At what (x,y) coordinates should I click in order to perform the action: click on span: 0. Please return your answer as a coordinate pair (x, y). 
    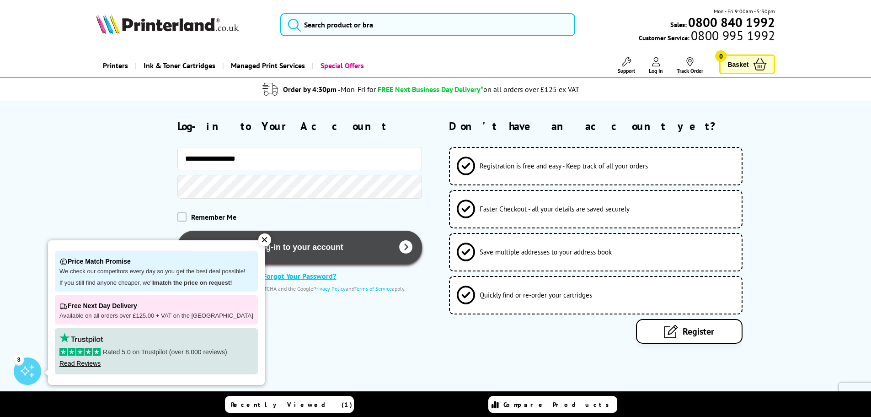
    Looking at the image, I should click on (721, 56).